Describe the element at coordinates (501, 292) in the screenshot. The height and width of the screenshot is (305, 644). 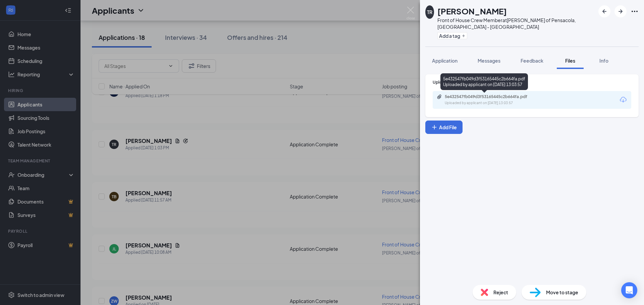
I see `span: Reject` at that location.